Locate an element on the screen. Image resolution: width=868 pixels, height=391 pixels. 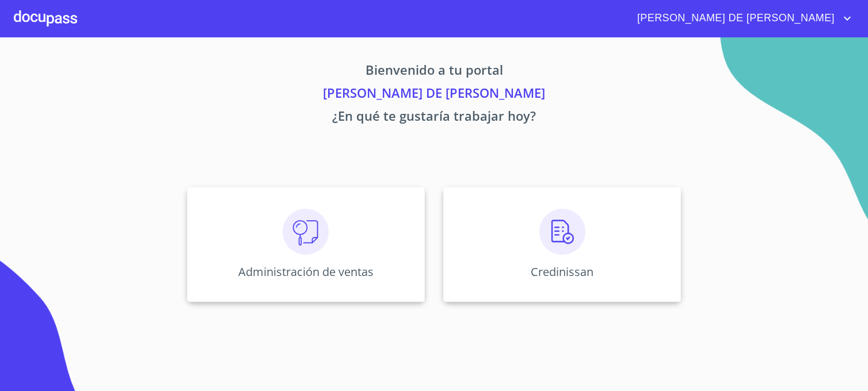
p: Credinissan is located at coordinates (562, 272).